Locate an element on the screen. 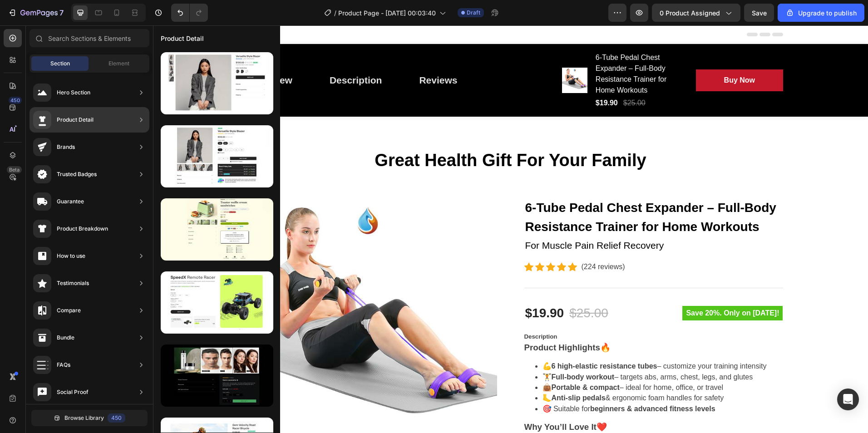 This screenshot has height=433, width=868. div: Beta is located at coordinates (14, 170).